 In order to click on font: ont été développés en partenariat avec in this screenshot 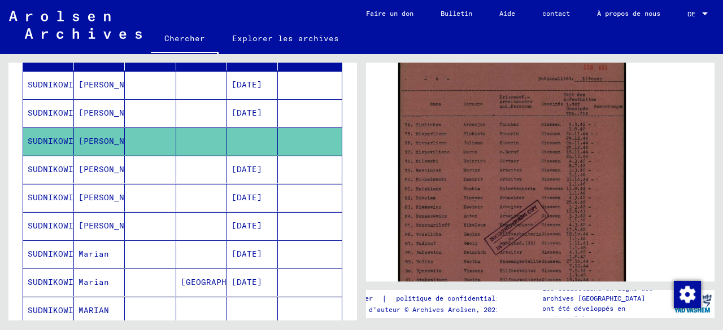, I will do `click(584, 314)`.